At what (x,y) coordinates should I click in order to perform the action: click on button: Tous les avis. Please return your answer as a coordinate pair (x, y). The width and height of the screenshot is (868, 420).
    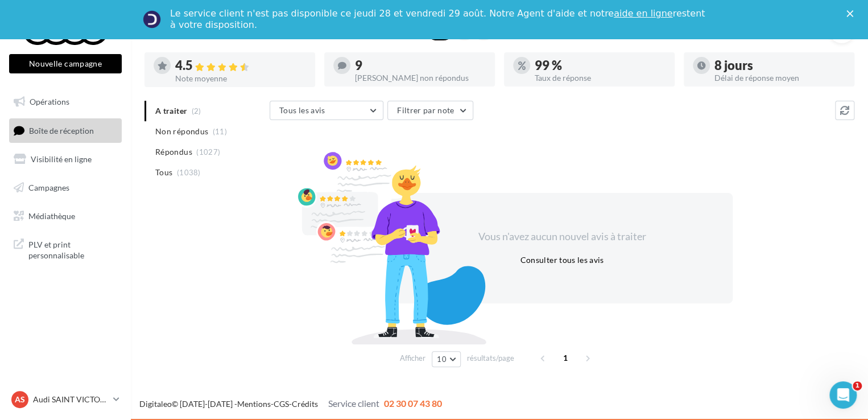
    Looking at the image, I should click on (327, 110).